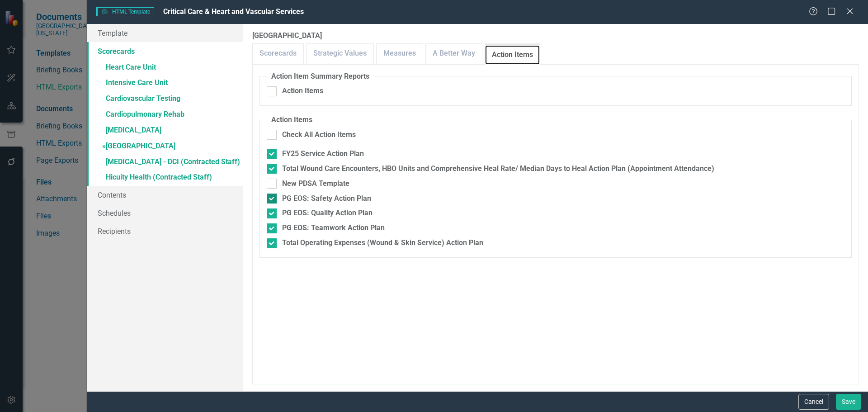 This screenshot has width=868, height=412. Describe the element at coordinates (165, 115) in the screenshot. I see `a: Cardiopulmonary Rehab` at that location.